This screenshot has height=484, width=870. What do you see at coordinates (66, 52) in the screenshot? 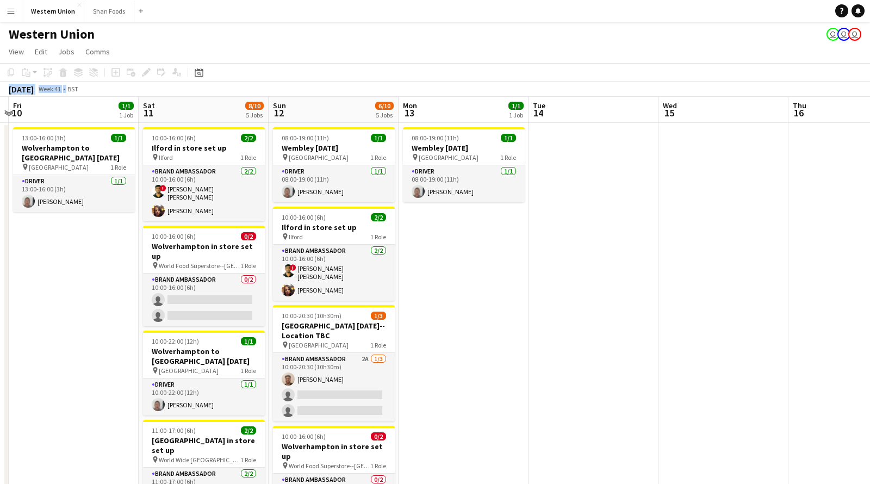
I see `span: Jobs` at bounding box center [66, 52].